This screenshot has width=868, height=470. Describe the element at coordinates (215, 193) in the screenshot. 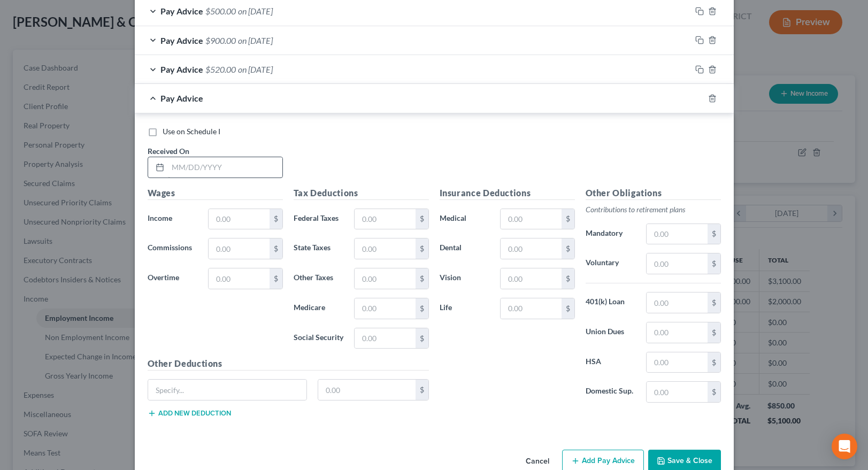

I see `h5: Wages` at that location.